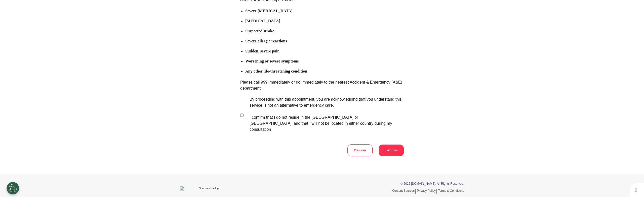 This screenshot has height=197, width=644. Describe the element at coordinates (266, 41) in the screenshot. I see `b: Severe allergic reactions` at that location.